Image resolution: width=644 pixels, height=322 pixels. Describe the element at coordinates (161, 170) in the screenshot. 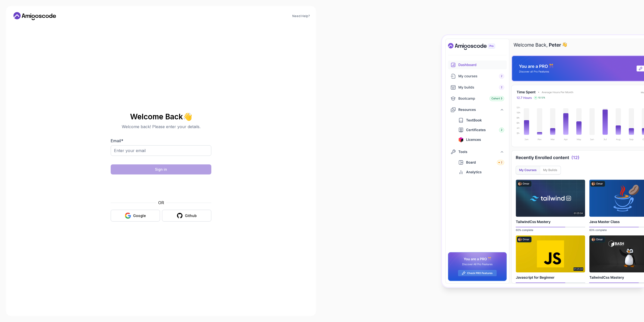

I see `button: Sign in` at that location.